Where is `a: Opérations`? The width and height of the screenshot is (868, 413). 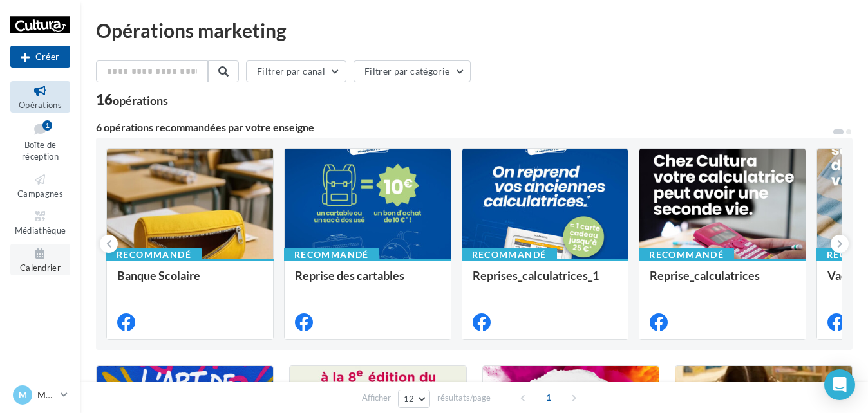 a: Opérations is located at coordinates (40, 96).